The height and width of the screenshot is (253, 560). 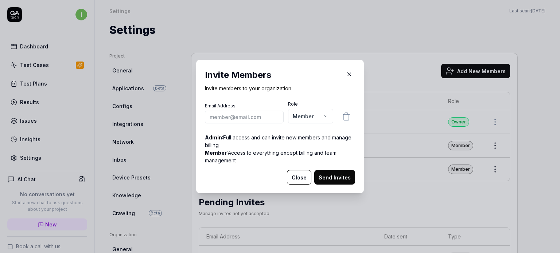 What do you see at coordinates (280, 88) in the screenshot?
I see `p: Invite members to your organization` at bounding box center [280, 88].